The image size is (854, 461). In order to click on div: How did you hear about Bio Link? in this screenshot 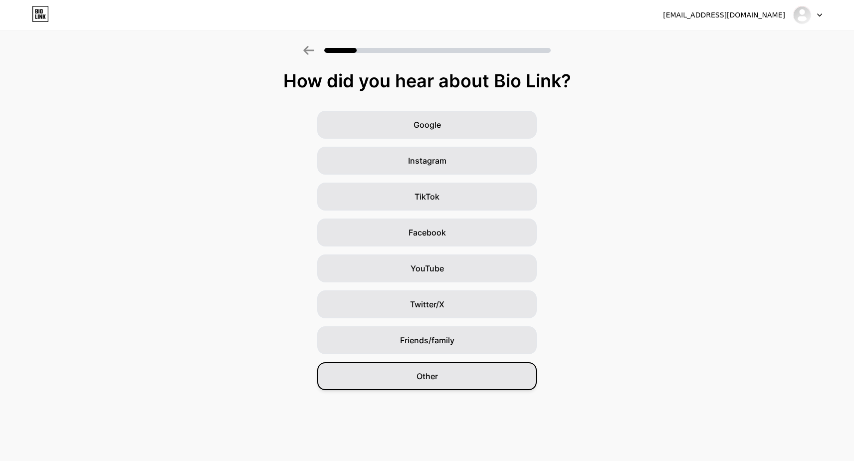, I will do `click(427, 81)`.